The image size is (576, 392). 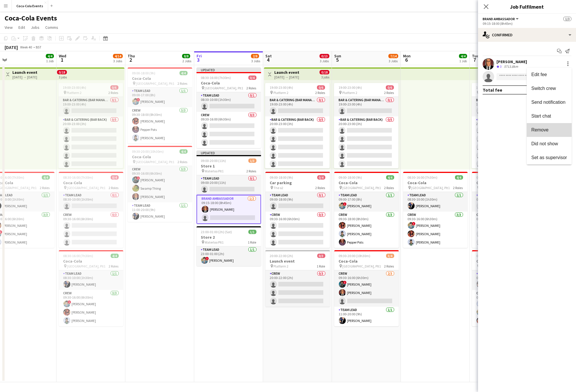 What do you see at coordinates (550, 130) in the screenshot?
I see `button: Remove` at bounding box center [550, 130].